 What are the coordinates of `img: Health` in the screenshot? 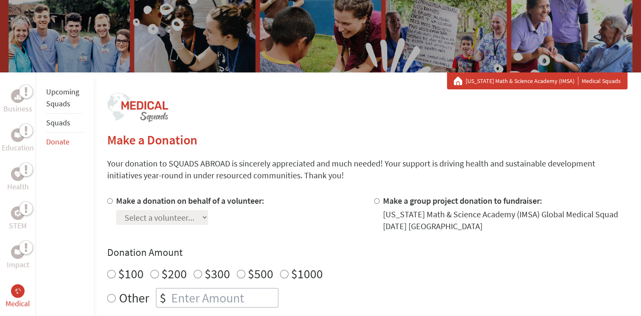 It's located at (18, 174).